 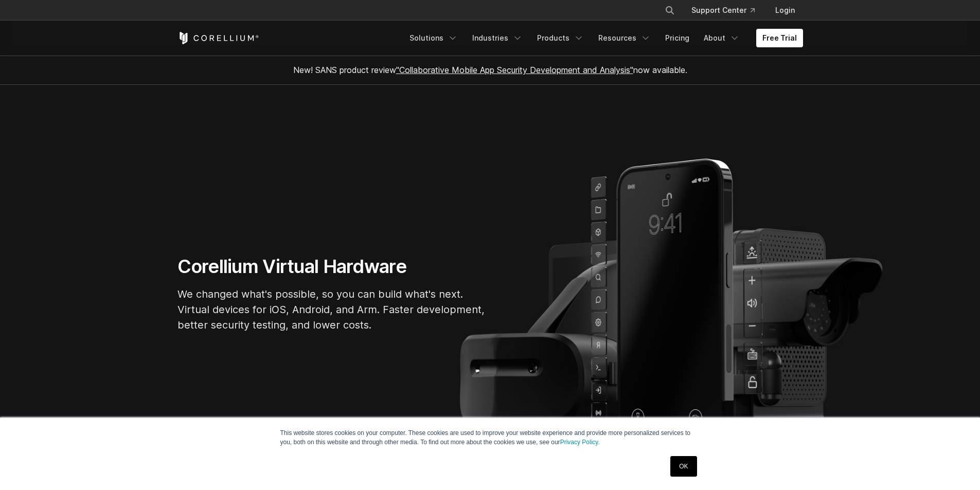 What do you see at coordinates (722, 38) in the screenshot?
I see `a: About` at bounding box center [722, 38].